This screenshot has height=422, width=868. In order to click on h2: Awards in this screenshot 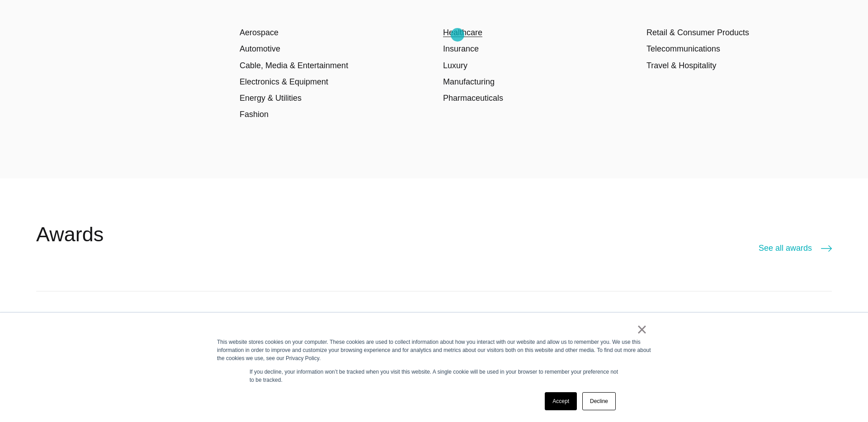, I will do `click(70, 235)`.